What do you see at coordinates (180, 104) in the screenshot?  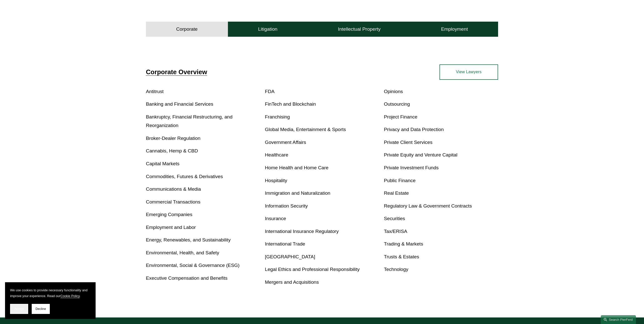 I see `a: Banking and Financial Services` at bounding box center [180, 104].